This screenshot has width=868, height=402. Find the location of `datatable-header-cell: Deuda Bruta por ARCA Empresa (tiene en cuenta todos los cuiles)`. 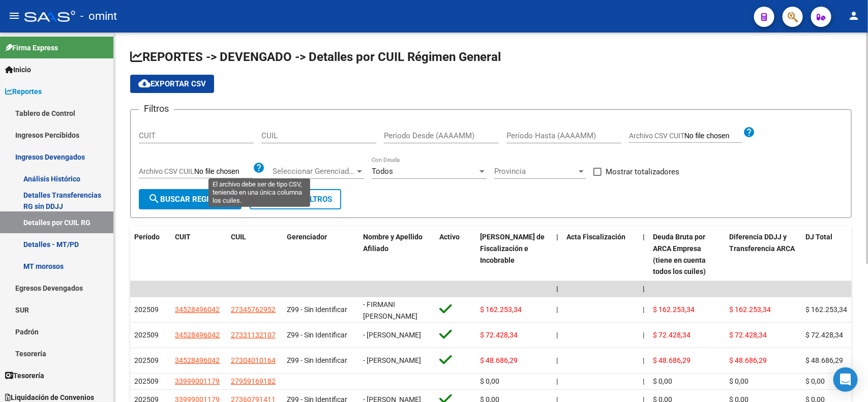

datatable-header-cell: Deuda Bruta por ARCA Empresa (tiene en cuenta todos los cuiles) is located at coordinates (687, 254).